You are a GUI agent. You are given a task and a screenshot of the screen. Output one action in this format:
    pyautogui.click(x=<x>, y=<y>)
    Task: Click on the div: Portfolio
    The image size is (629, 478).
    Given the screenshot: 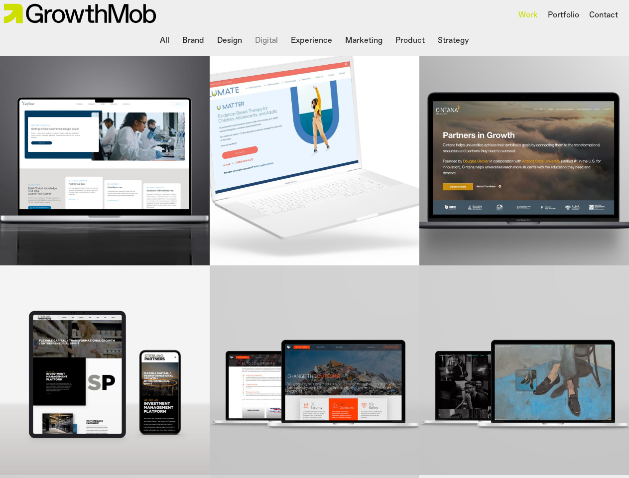 What is the action you would take?
    pyautogui.click(x=563, y=15)
    